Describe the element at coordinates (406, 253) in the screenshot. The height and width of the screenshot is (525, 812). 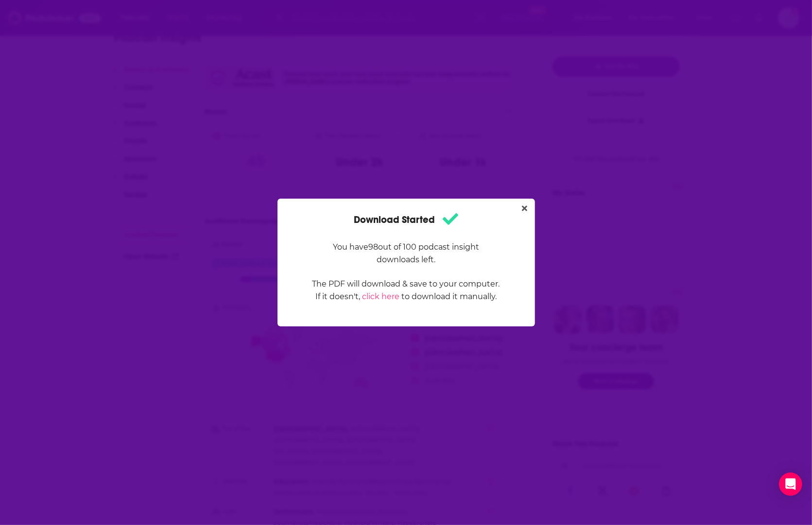
I see `p: You have 98 out of 100 podcast insight downloads left.` at that location.